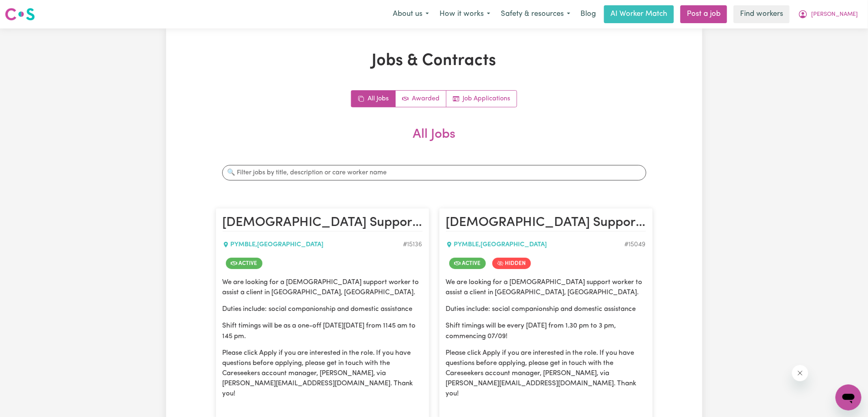 The width and height of the screenshot is (868, 417). Describe the element at coordinates (411, 14) in the screenshot. I see `button: About us` at that location.